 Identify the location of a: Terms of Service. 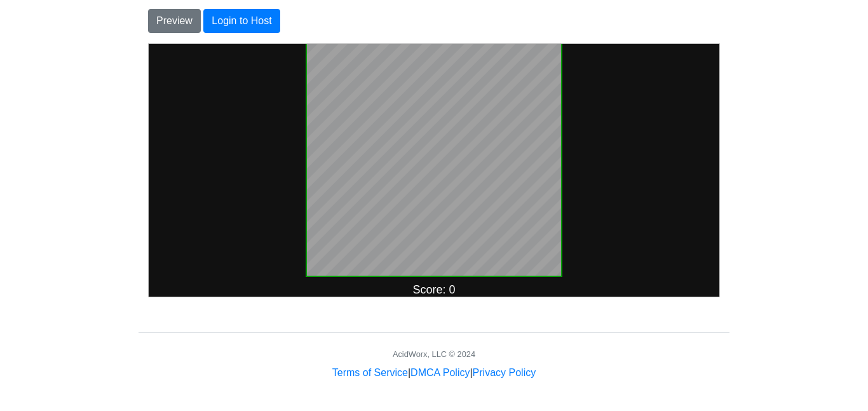
(370, 372).